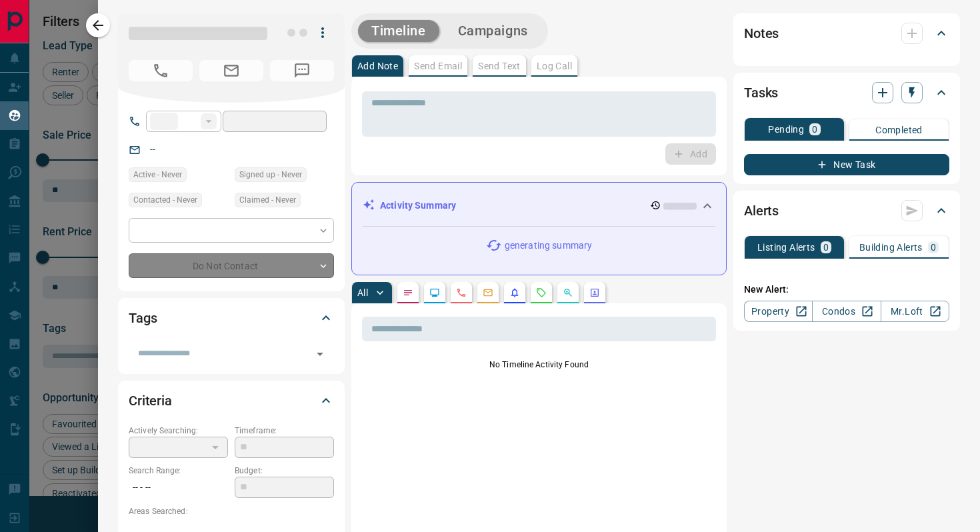 This screenshot has width=980, height=532. What do you see at coordinates (915, 311) in the screenshot?
I see `a: Mr.Loft` at bounding box center [915, 311].